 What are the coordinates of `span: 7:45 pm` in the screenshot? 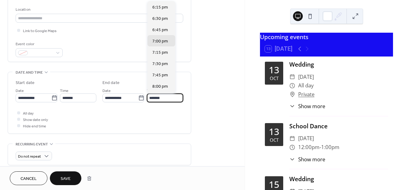 It's located at (160, 75).